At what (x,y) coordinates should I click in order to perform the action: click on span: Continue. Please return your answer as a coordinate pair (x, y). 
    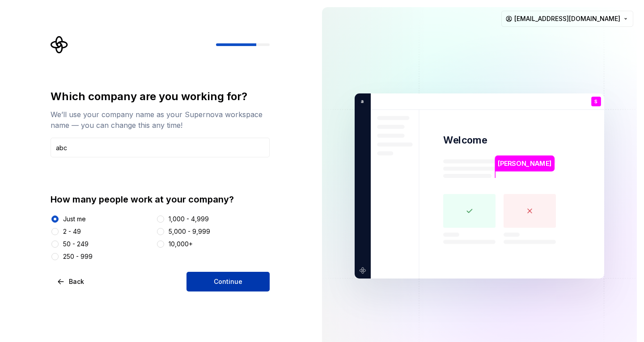
    Looking at the image, I should click on (228, 281).